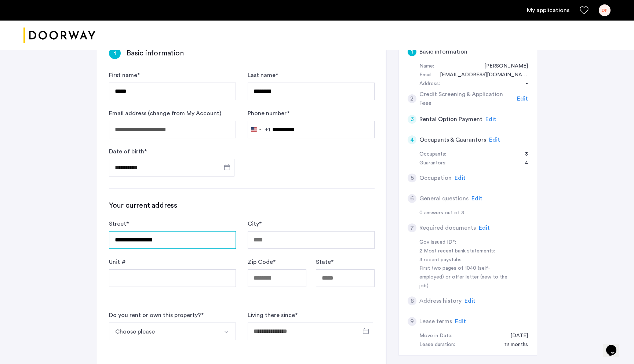 This screenshot has width=634, height=364. I want to click on h5: General questions, so click(444, 199).